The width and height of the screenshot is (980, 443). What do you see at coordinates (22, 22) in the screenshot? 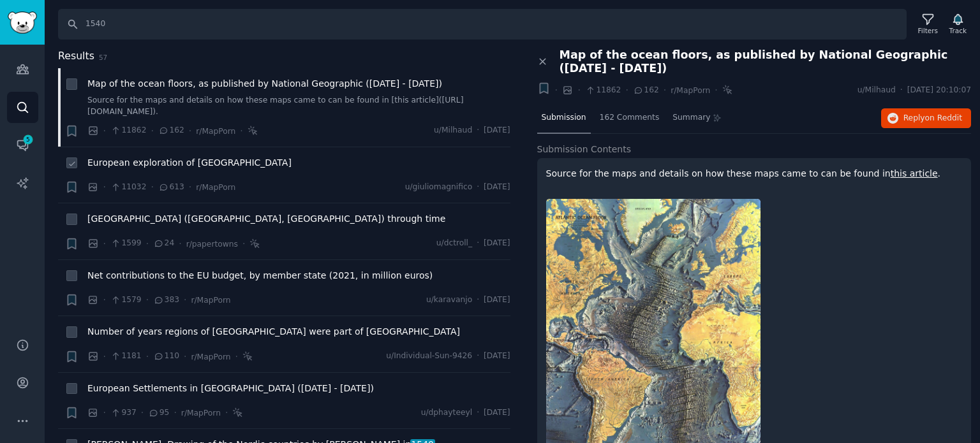
I see `img: GummySearch logo` at bounding box center [22, 22].